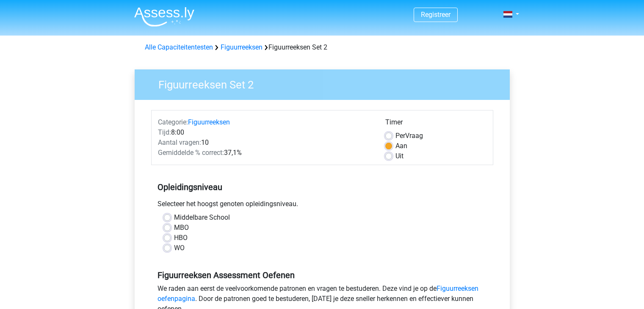 The image size is (644, 309). I want to click on a: Registreer, so click(435, 15).